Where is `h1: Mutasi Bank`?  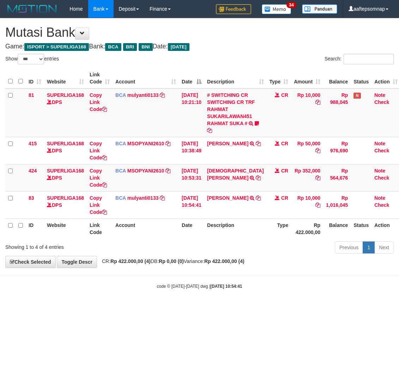
h1: Mutasi Bank is located at coordinates (200, 32).